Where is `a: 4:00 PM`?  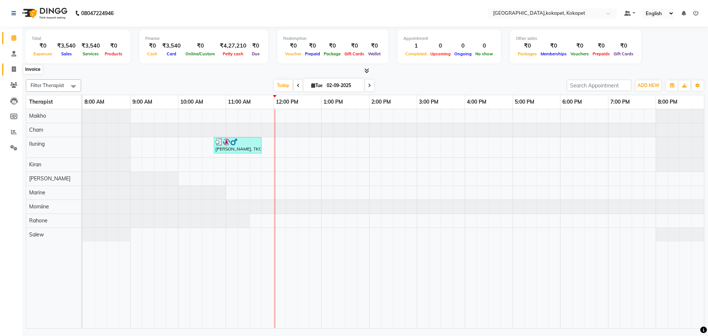
a: 4:00 PM is located at coordinates (476, 102).